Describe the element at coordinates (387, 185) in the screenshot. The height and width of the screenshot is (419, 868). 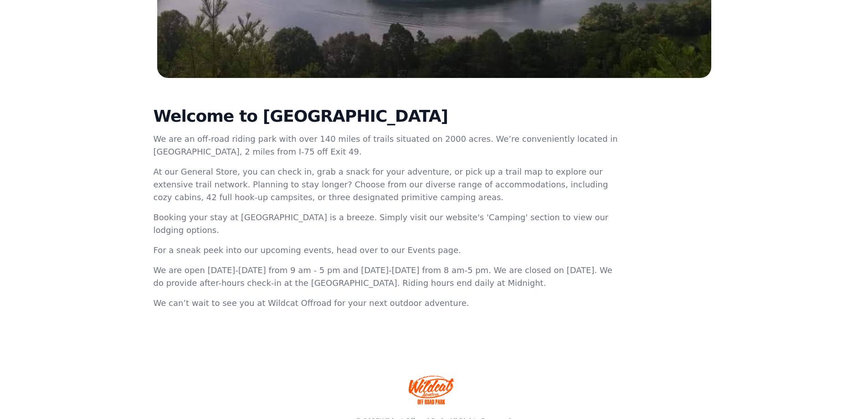
I see `p: At our General Store, you can check in, grab a snack for your adventure, or pick up a trail map t...` at that location.